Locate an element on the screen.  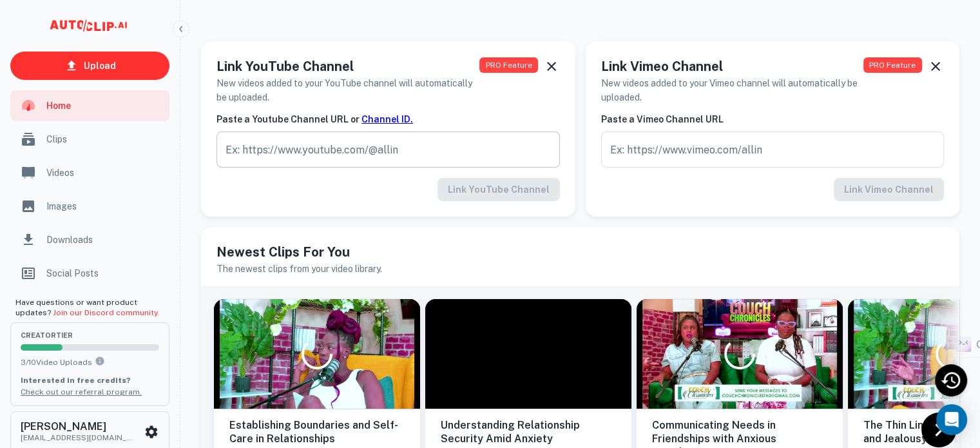
div: Clips is located at coordinates (90, 139).